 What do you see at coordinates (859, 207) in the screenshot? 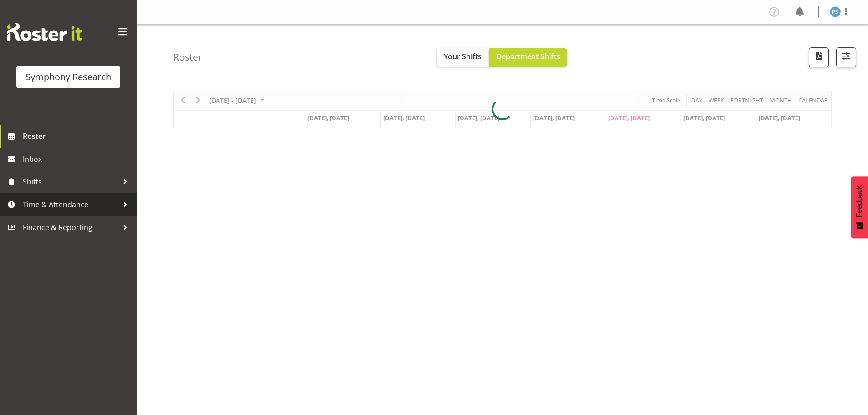
I see `button: Feedback - Show survey` at bounding box center [859, 207].